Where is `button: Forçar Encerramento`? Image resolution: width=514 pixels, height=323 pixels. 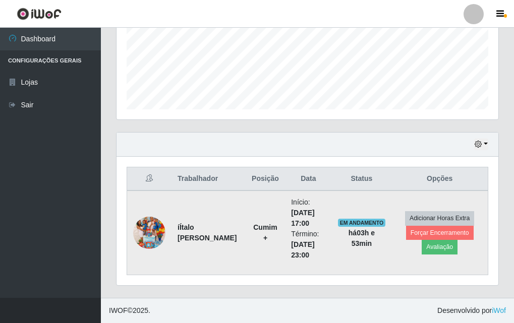
button: Forçar Encerramento is located at coordinates (440, 233).